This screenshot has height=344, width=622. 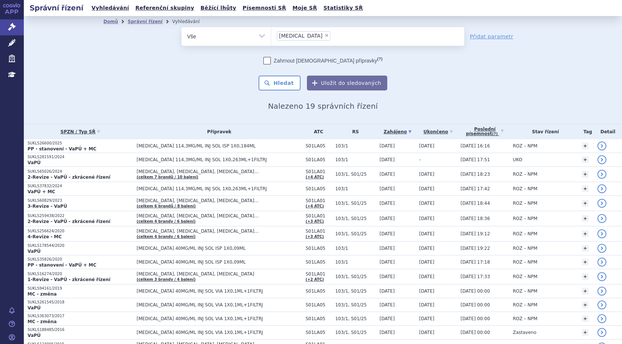 What do you see at coordinates (80, 302) in the screenshot?
I see `p: SUKLS261545/2018` at bounding box center [80, 302].